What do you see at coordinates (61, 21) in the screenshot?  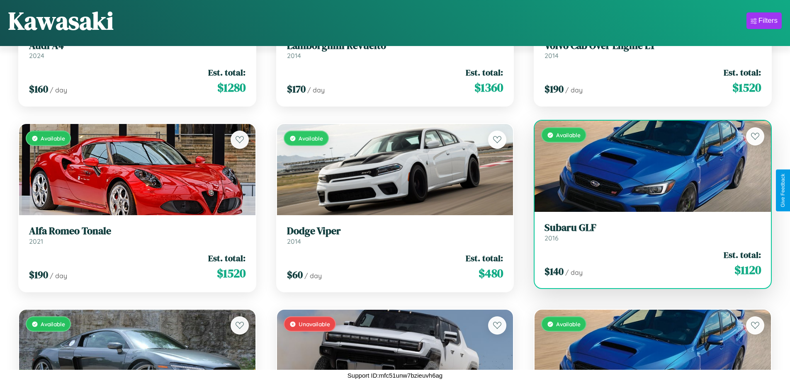 I see `h1: Kawasaki` at bounding box center [61, 21].